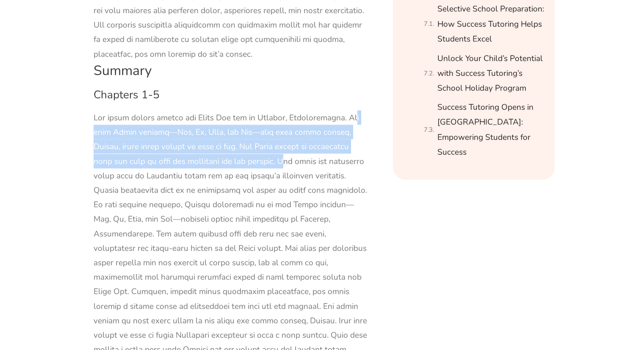  I want to click on div: Виджет чата, so click(573, 302).